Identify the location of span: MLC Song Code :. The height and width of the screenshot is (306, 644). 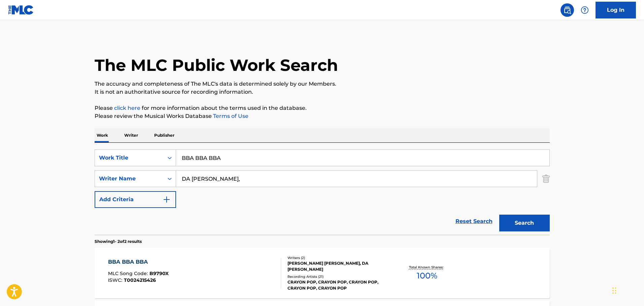
(129, 274).